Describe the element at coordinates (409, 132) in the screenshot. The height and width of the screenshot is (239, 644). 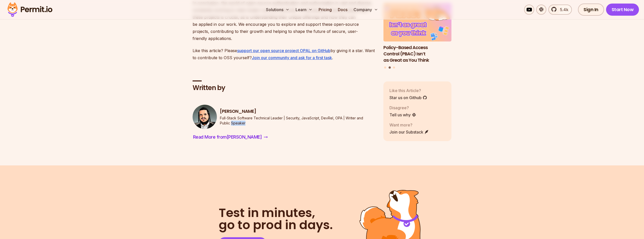
I see `a: Join our Substack` at that location.